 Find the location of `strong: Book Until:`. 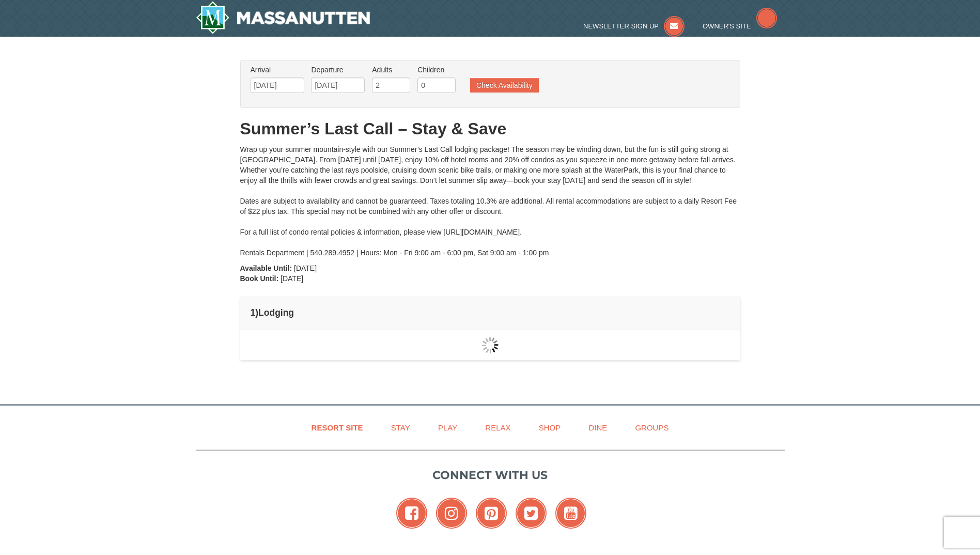

strong: Book Until: is located at coordinates (259, 278).